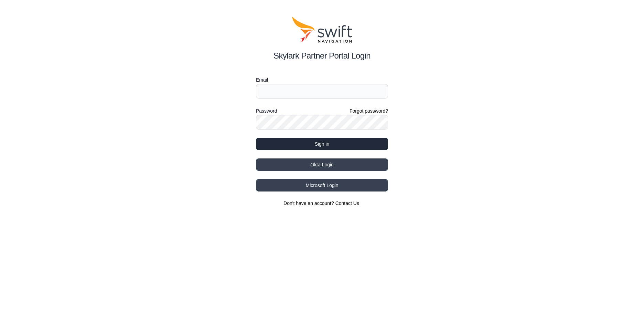 Image resolution: width=644 pixels, height=321 pixels. Describe the element at coordinates (347, 203) in the screenshot. I see `a: Contact Us` at that location.